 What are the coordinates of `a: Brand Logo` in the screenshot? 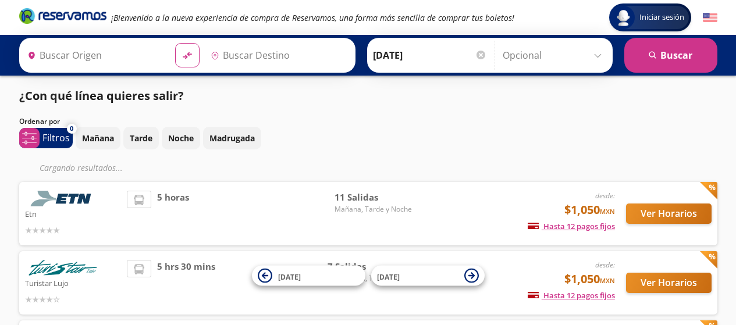 It's located at (63, 17).